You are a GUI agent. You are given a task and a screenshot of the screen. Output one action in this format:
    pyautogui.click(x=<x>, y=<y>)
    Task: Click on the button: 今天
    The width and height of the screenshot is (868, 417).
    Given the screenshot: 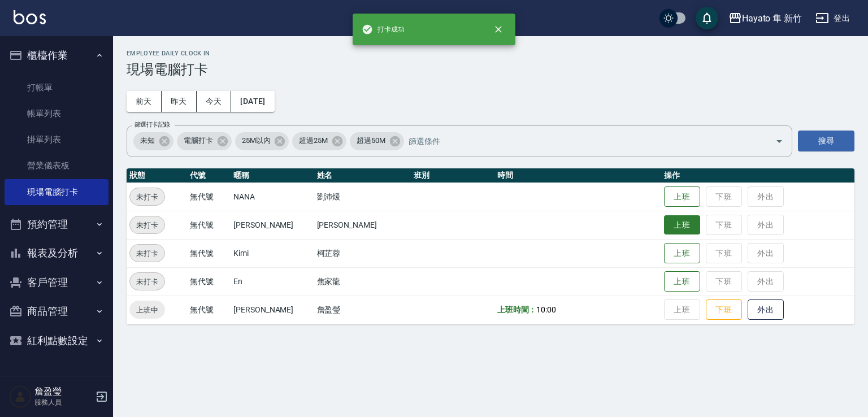 What is the action you would take?
    pyautogui.click(x=214, y=101)
    